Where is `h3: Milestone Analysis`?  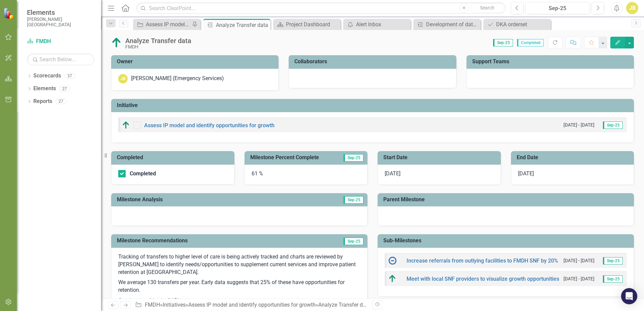
h3: Milestone Analysis is located at coordinates (202, 200).